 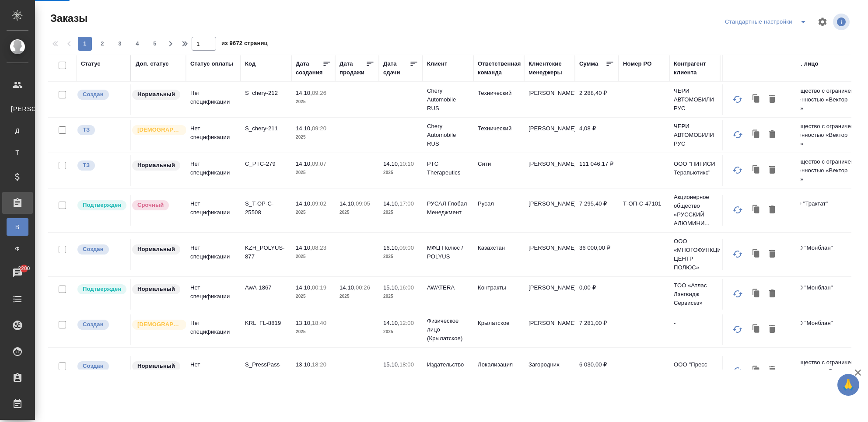 What do you see at coordinates (406, 323) in the screenshot?
I see `p: 12:00` at bounding box center [406, 323].